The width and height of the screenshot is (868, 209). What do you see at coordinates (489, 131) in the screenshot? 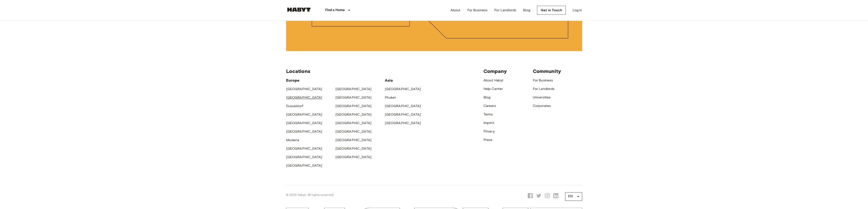
I see `a: Privacy` at bounding box center [489, 131].